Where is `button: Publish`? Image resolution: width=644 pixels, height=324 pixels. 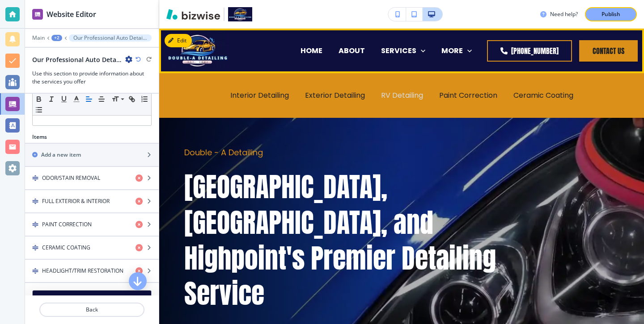 button: Publish is located at coordinates (611, 14).